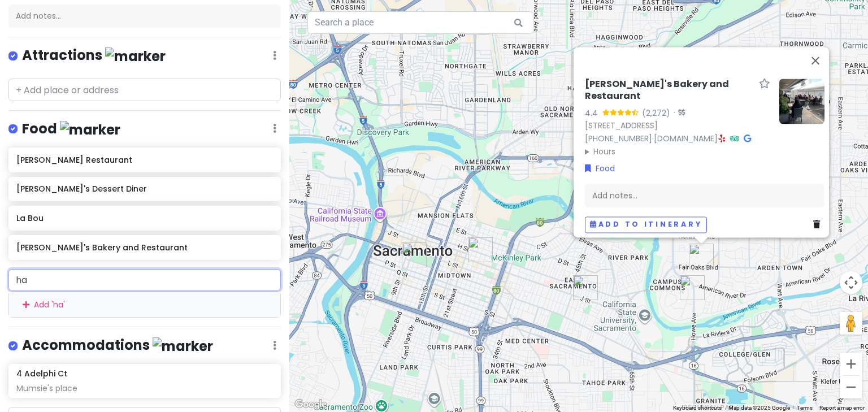 Image resolution: width=868 pixels, height=412 pixels. I want to click on a: Star place, so click(765, 84).